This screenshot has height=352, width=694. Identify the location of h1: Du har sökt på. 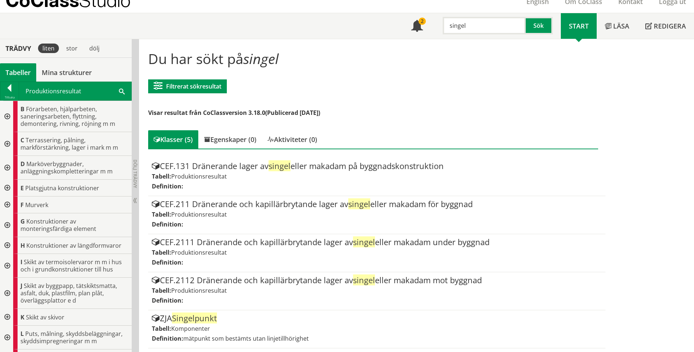
(373, 58).